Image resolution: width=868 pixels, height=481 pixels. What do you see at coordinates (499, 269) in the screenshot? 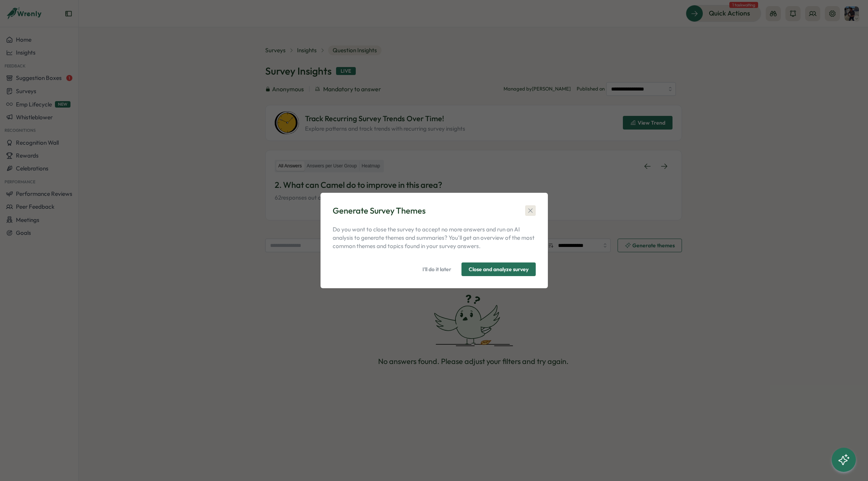
I see `button: Close and analyze survey` at bounding box center [499, 269].